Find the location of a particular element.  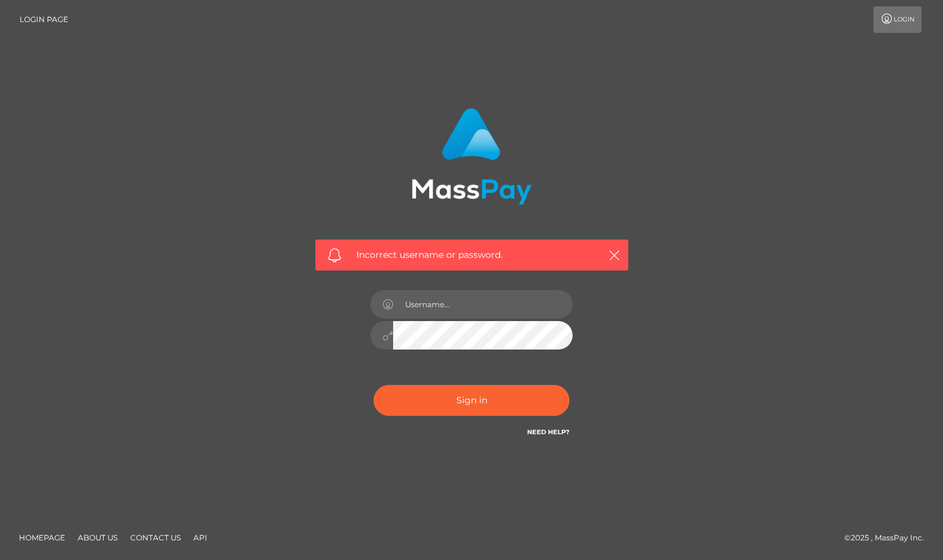

div: © 2025 , MassPay Inc. is located at coordinates (889, 537).